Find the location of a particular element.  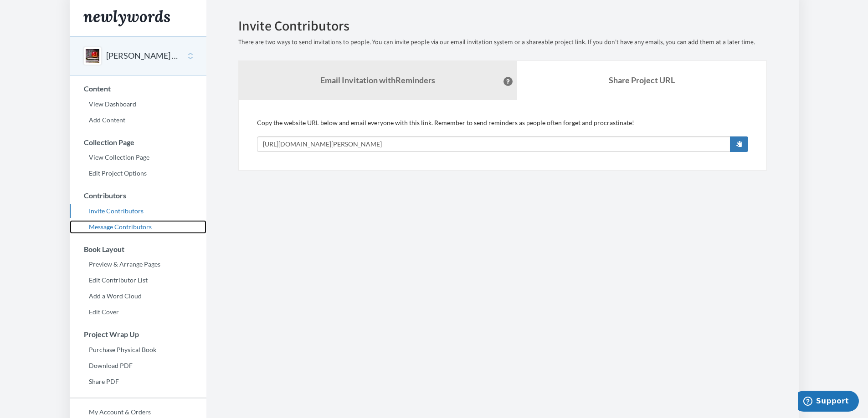

h3: Contributors is located at coordinates (138, 196).